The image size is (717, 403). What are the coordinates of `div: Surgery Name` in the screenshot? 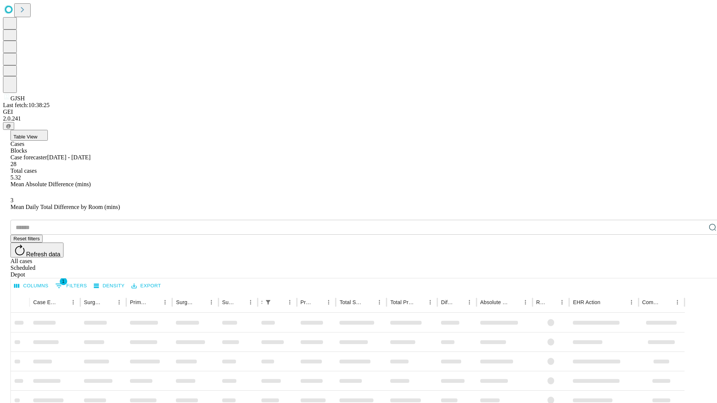 It's located at (185, 302).